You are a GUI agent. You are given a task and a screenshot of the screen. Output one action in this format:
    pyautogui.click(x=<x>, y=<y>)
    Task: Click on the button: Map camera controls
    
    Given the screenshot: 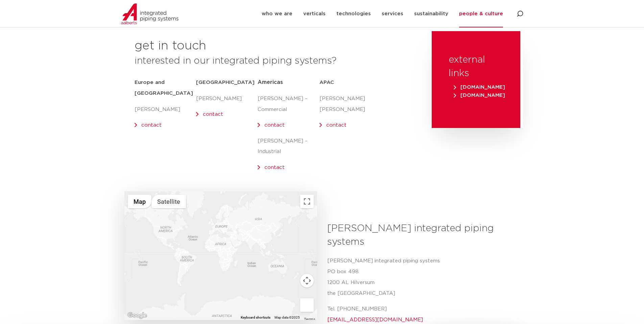 What is the action you would take?
    pyautogui.click(x=307, y=281)
    